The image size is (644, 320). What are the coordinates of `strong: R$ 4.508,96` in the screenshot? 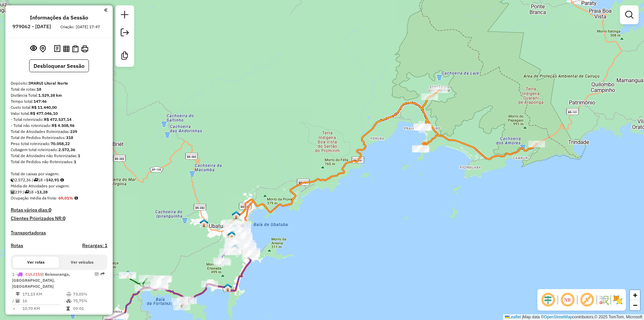 It's located at (63, 125).